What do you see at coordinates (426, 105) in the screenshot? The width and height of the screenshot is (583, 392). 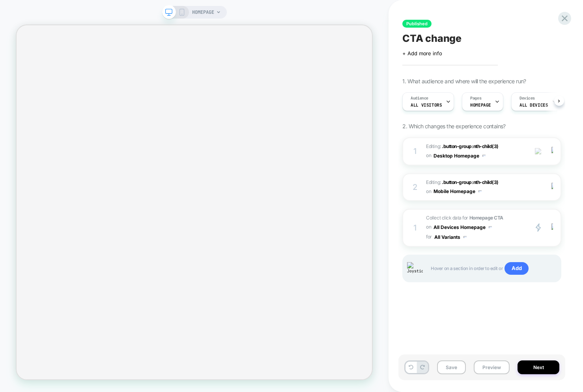 I see `span: All Visitors` at bounding box center [426, 105].